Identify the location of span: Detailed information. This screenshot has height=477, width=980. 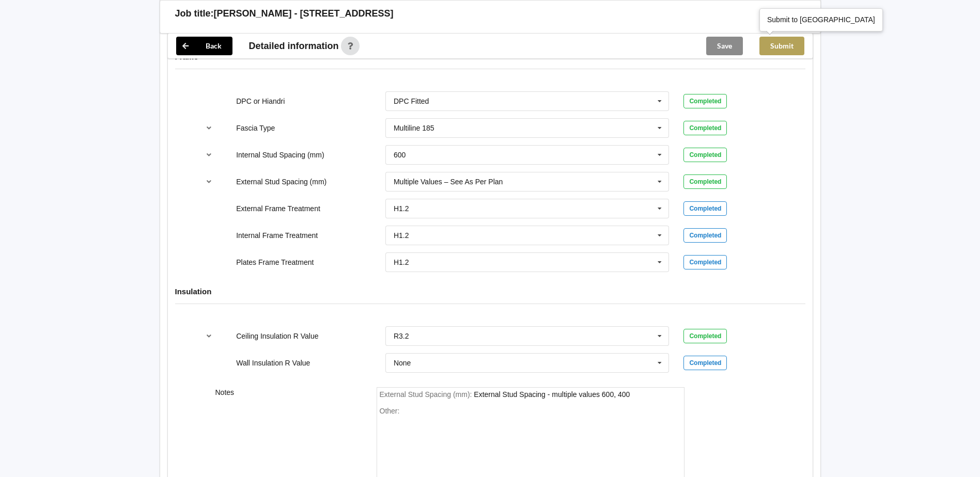
(294, 46).